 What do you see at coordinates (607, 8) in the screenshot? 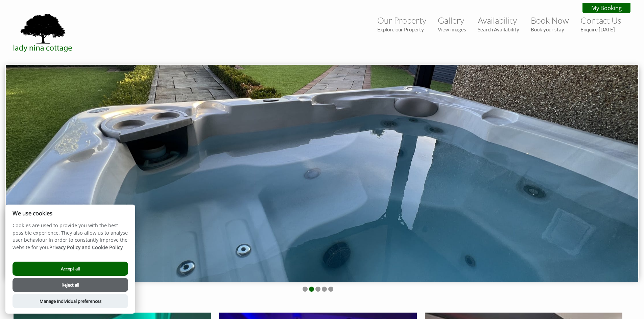
I see `a: My Booking` at bounding box center [607, 8].